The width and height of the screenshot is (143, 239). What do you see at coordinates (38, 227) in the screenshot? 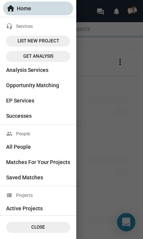
I see `button: CLOSE` at bounding box center [38, 227].